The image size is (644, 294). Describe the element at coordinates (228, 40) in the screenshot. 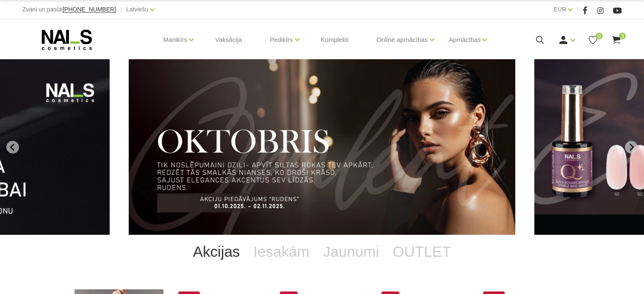

I see `a: Vaksācija` at that location.